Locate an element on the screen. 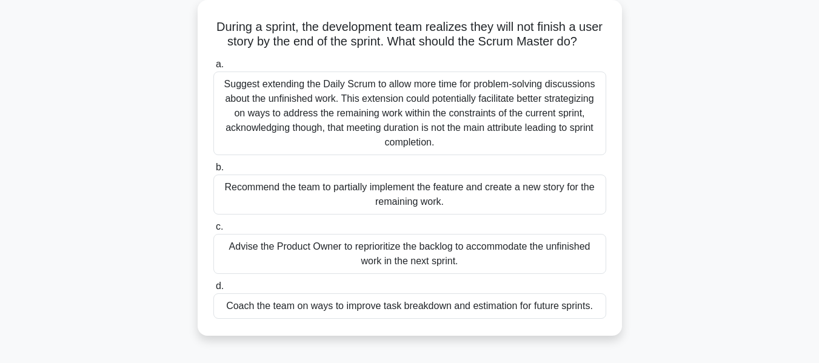  span: c. is located at coordinates (219, 226).